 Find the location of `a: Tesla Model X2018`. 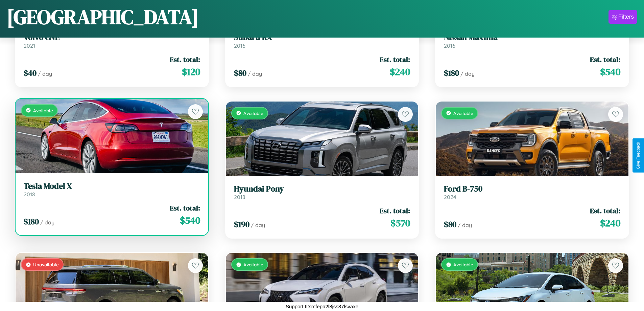

a: Tesla Model X2018 is located at coordinates (112, 190).